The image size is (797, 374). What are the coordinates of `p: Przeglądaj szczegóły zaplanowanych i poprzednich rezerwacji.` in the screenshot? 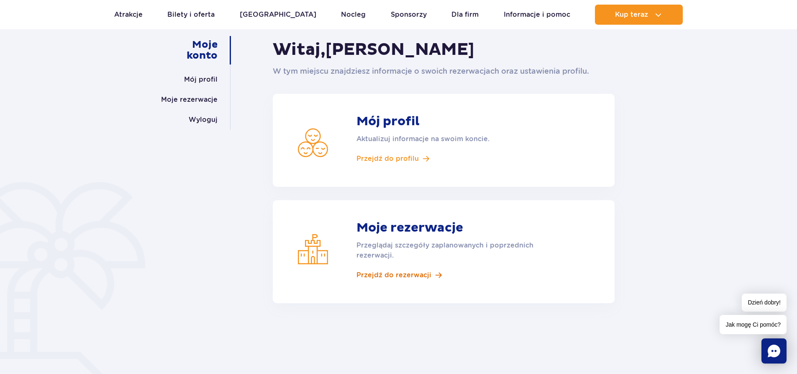 It's located at (455, 250).